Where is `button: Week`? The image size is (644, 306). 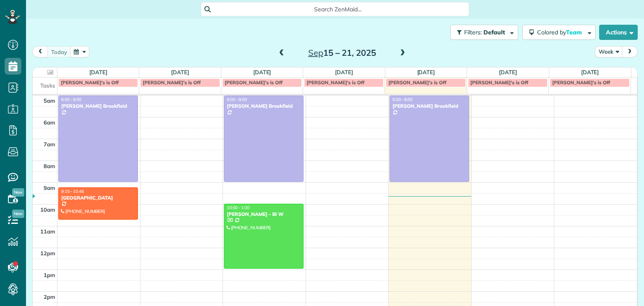
button: Week is located at coordinates (609, 51).